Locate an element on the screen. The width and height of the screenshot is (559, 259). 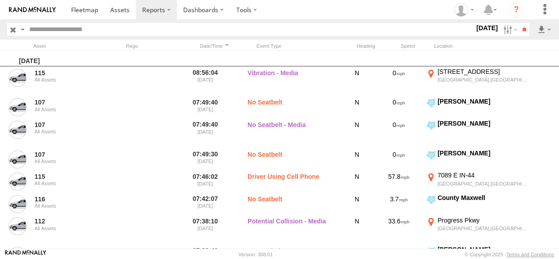
div: Brandon Hickerson is located at coordinates (464, 10).